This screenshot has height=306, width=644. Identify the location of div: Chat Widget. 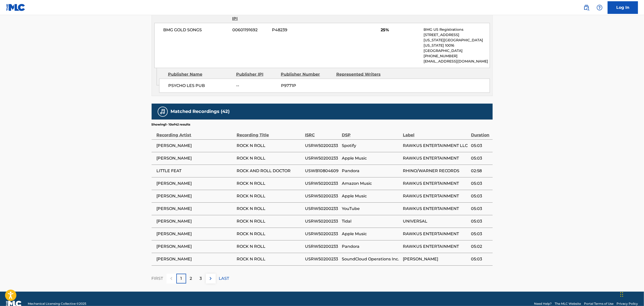
(631, 294).